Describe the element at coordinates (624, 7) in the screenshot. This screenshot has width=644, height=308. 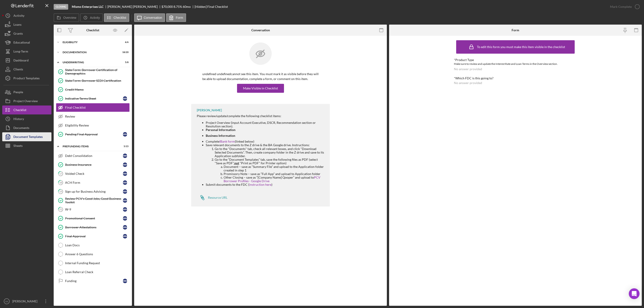
I see `button: Mark Complete` at that location.